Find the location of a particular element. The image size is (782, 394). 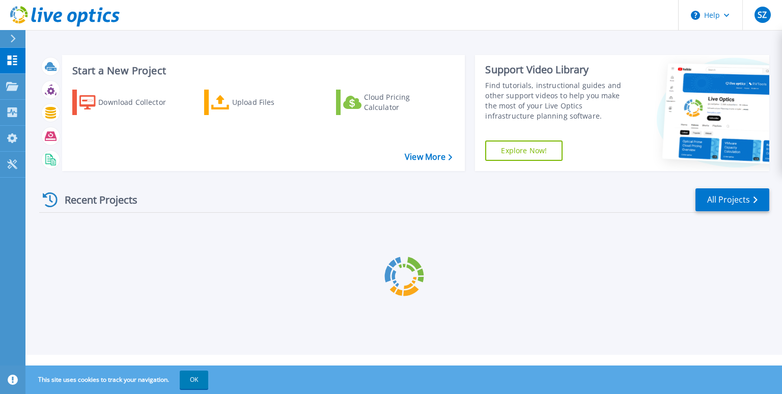

div: Cloud Pricing Calculator is located at coordinates (405, 102).